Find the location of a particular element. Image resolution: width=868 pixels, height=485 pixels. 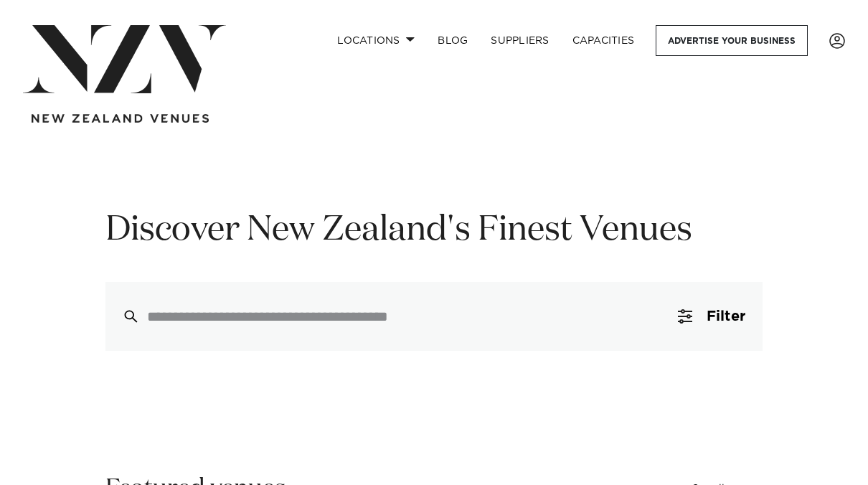

a: Capacities is located at coordinates (604, 40).